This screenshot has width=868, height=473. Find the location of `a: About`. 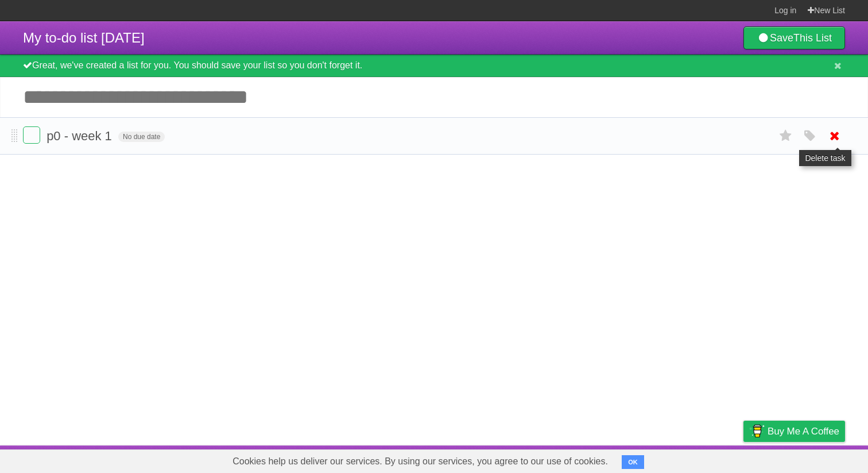

a: About is located at coordinates (603, 459).